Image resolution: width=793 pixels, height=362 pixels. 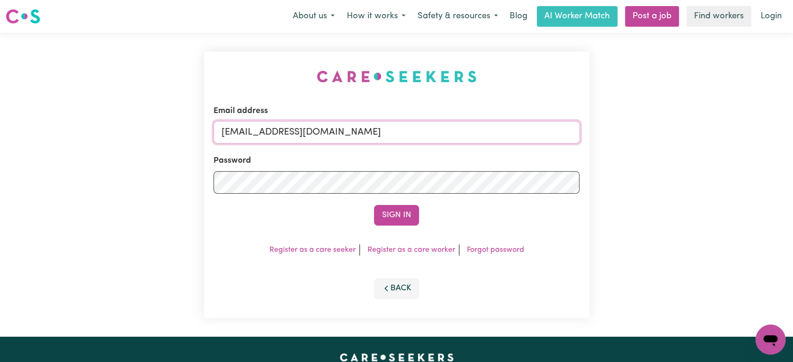 I want to click on a: AI Worker Match, so click(x=577, y=16).